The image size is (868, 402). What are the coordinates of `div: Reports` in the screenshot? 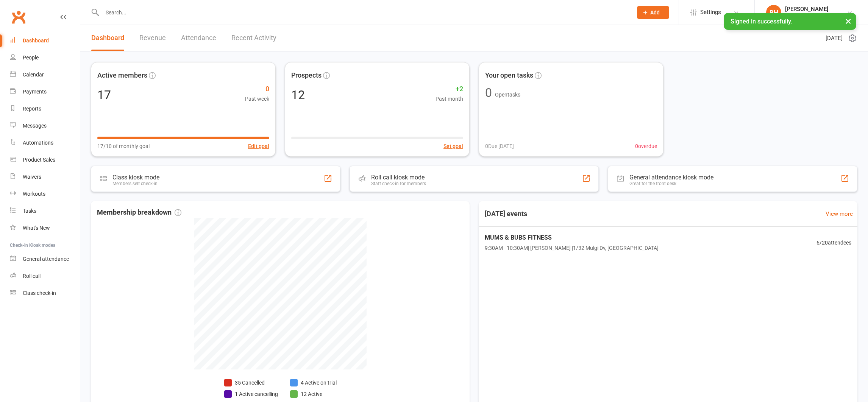 It's located at (32, 108).